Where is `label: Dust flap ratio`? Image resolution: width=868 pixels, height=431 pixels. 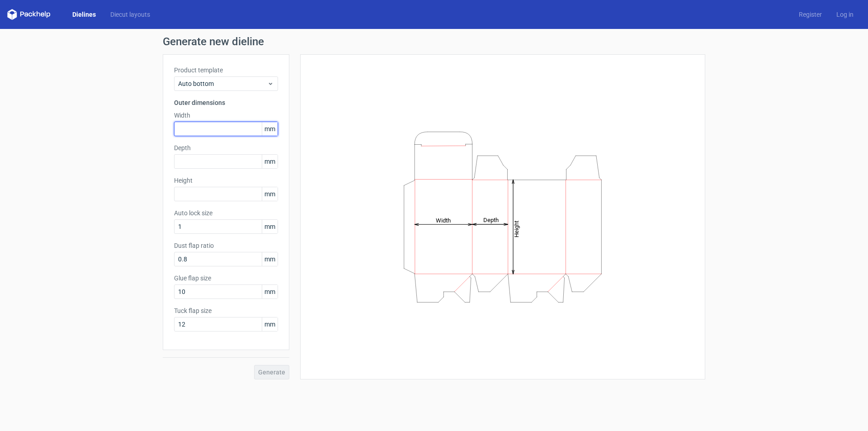
label: Dust flap ratio is located at coordinates (226, 246).